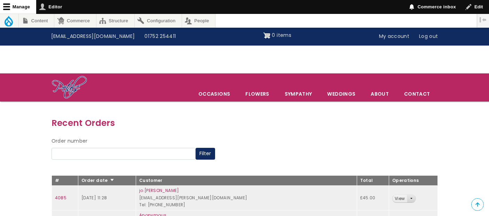 The image size is (489, 216). Describe the element at coordinates (158, 21) in the screenshot. I see `a: Configuration` at that location.